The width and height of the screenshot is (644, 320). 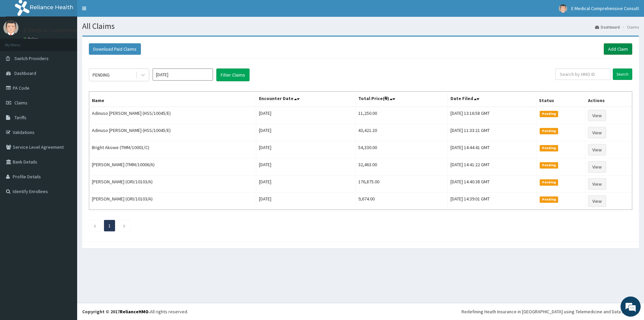 I want to click on input: Search, so click(x=623, y=74).